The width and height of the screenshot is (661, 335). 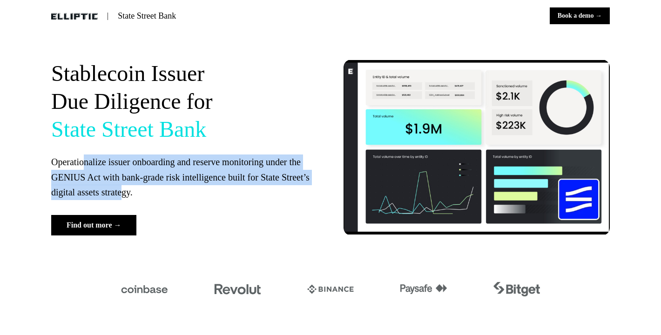 What do you see at coordinates (184, 102) in the screenshot?
I see `p: Stablecoin Issuer Due Diligence for` at bounding box center [184, 102].